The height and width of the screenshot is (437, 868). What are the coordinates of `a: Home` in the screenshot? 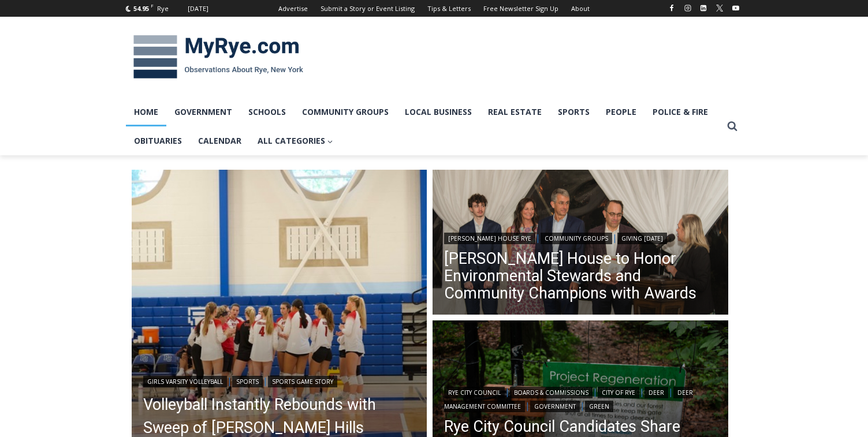 It's located at (146, 112).